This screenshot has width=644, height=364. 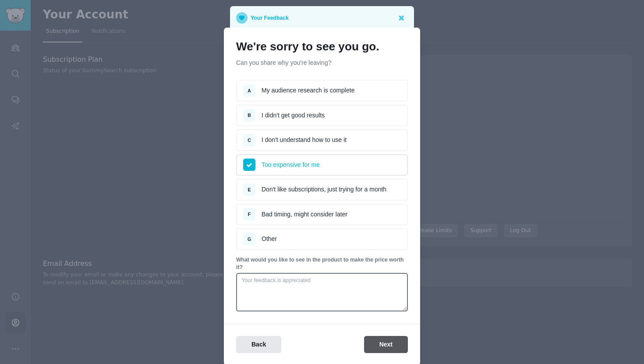 What do you see at coordinates (386, 344) in the screenshot?
I see `button: Next` at bounding box center [386, 344].